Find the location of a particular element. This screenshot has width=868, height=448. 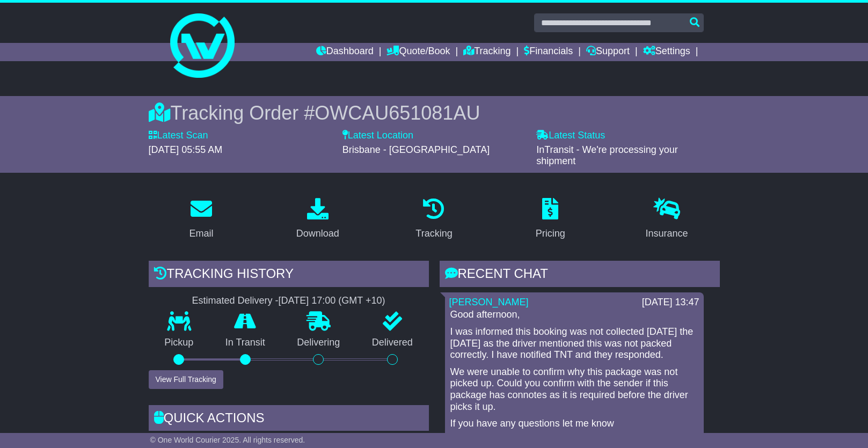

a: Pricing is located at coordinates (550, 220).